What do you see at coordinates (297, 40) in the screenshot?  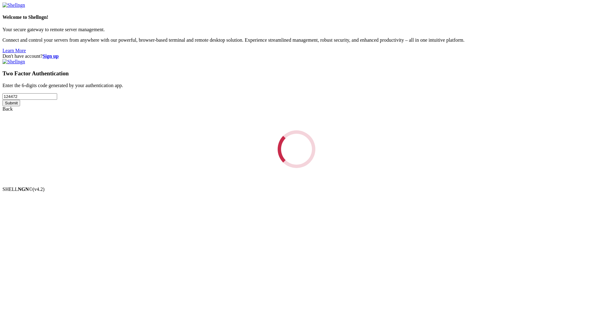 I see `p: Connect and control your servers from anywhere with our powerful, browser-based terminal and remo...` at bounding box center [297, 40].